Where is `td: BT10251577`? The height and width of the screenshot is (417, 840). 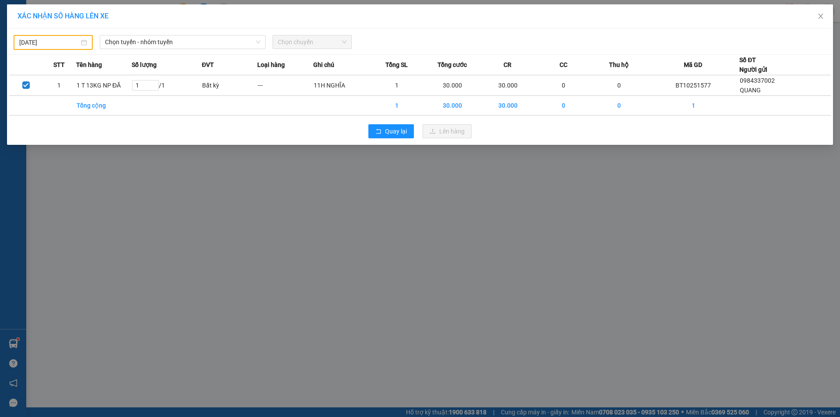
td: BT10251577 is located at coordinates (693, 85).